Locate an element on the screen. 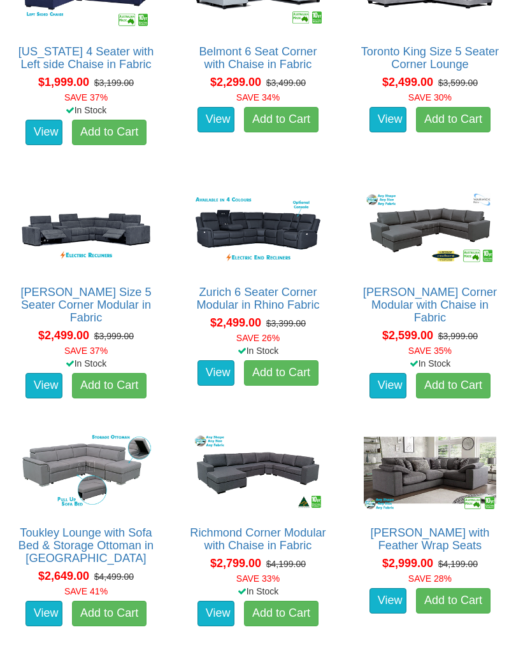 The height and width of the screenshot is (660, 516). a: Richmond Corner Modular with Chaise in Fabric is located at coordinates (257, 539).